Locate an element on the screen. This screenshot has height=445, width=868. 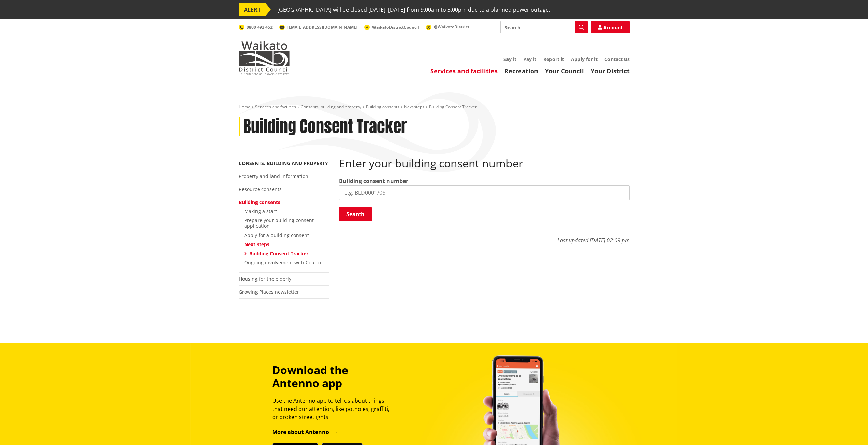
input: e.g. BLD0001/06 is located at coordinates (484, 193).